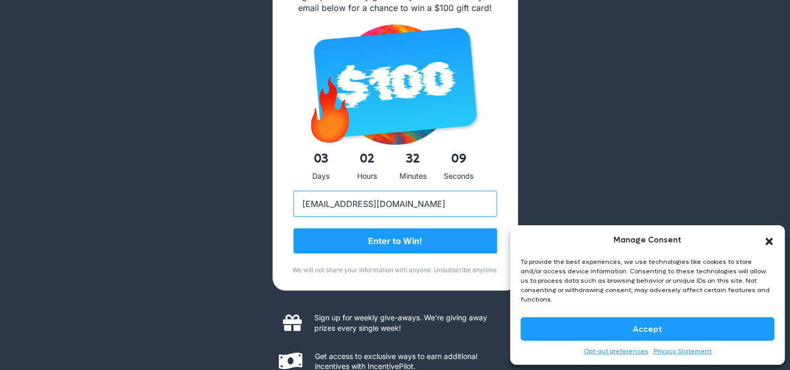 This screenshot has width=790, height=370. Describe the element at coordinates (617, 351) in the screenshot. I see `a: Opt-out preferences` at that location.